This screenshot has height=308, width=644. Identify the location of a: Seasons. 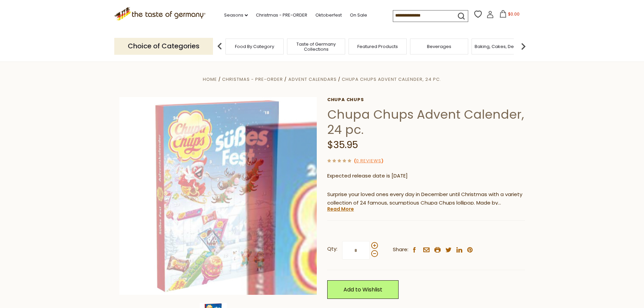
(236, 15).